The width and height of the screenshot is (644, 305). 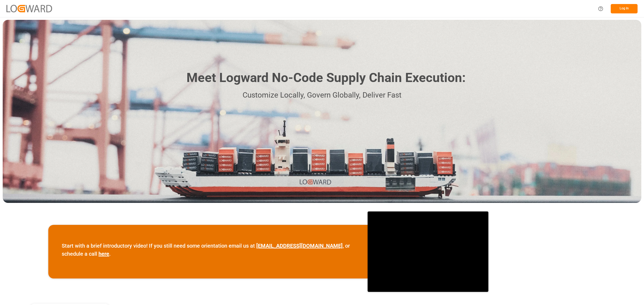 I want to click on button: Help Center, so click(x=600, y=9).